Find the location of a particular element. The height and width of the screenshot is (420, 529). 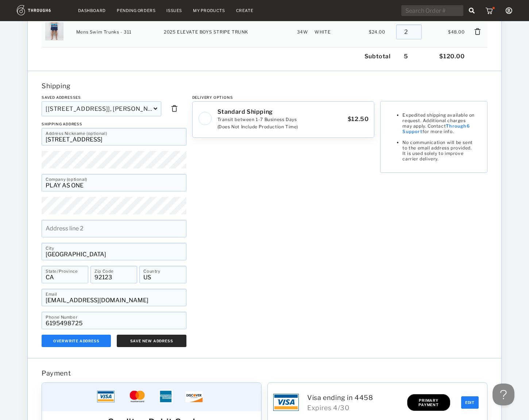

div: Issues is located at coordinates (174, 11).